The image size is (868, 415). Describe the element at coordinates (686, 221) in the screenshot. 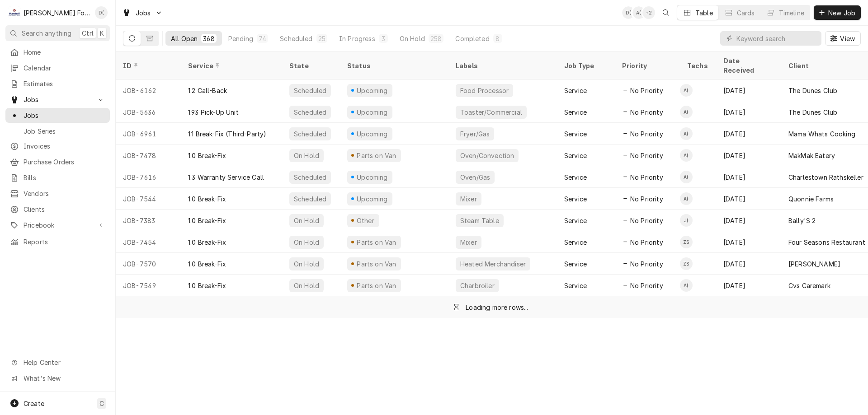

I see `div: J(` at that location.